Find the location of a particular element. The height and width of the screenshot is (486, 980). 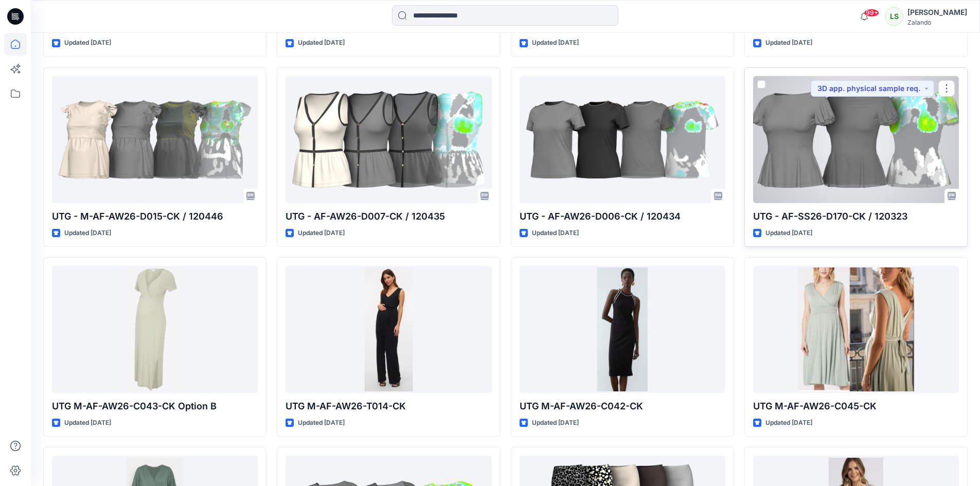

span: 99+ is located at coordinates (872, 13).